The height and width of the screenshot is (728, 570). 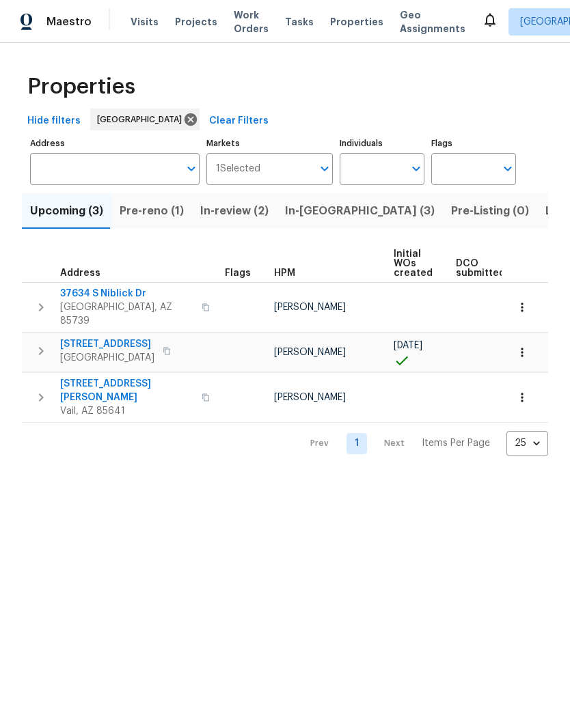 I want to click on span: In-review (2), so click(x=234, y=211).